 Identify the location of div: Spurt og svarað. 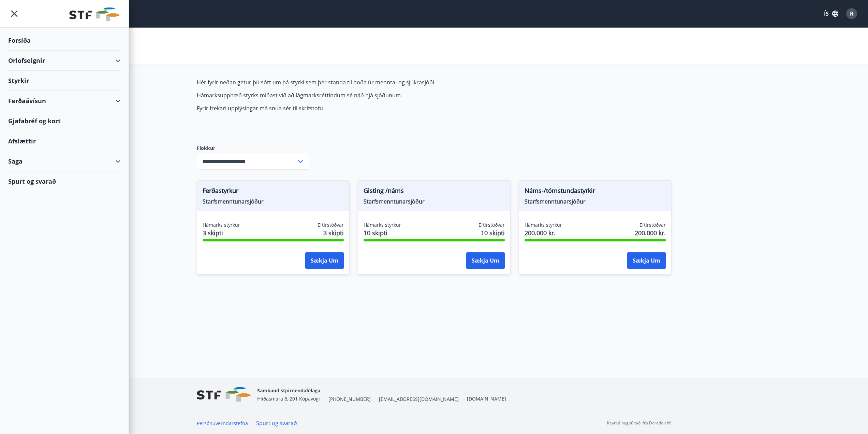
(65, 181).